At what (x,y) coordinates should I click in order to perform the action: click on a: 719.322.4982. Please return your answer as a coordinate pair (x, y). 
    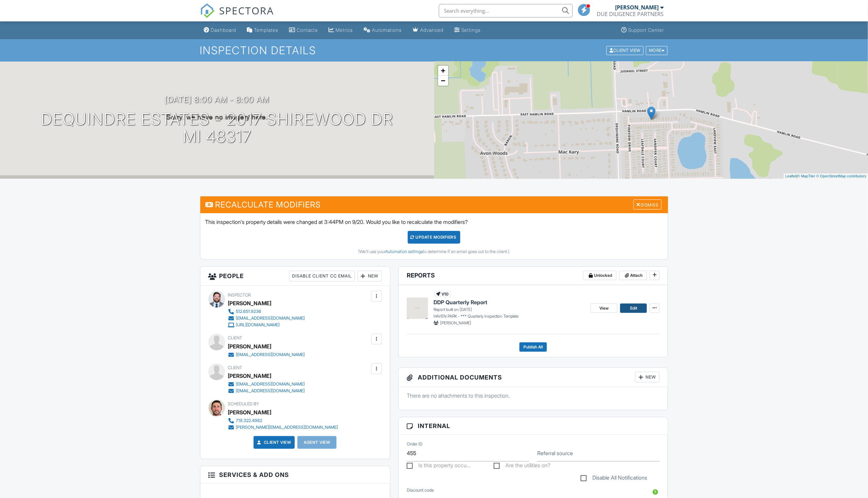
    Looking at the image, I should click on (283, 420).